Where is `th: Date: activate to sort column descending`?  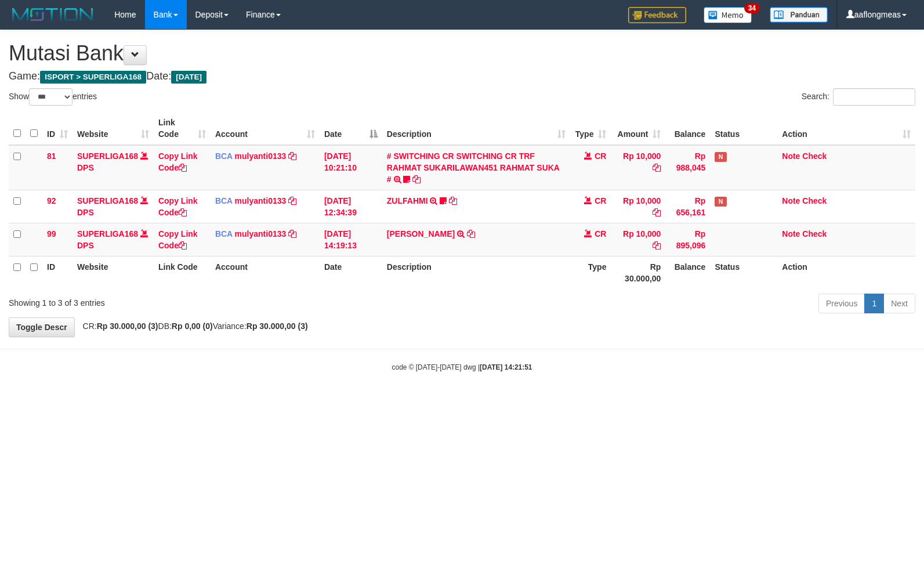 th: Date: activate to sort column descending is located at coordinates (351, 128).